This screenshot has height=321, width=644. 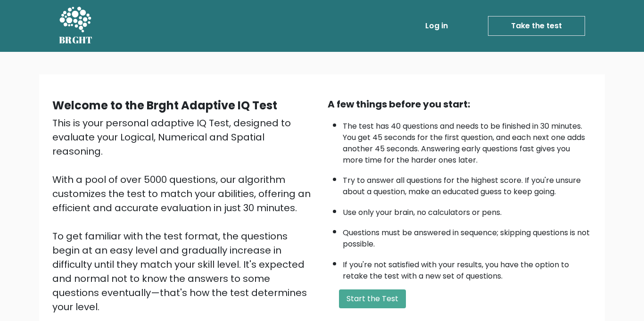 I want to click on li: Questions must be answered in sequence; skipping questions is not possible., so click(x=467, y=236).